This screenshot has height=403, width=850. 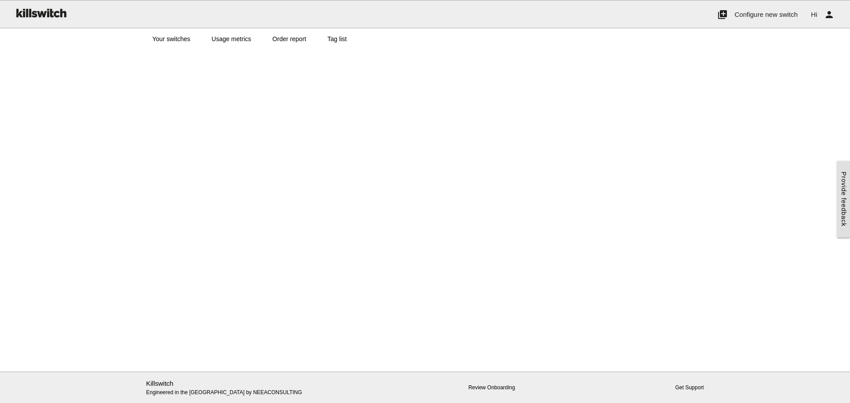 I want to click on a: Usage metrics, so click(x=231, y=39).